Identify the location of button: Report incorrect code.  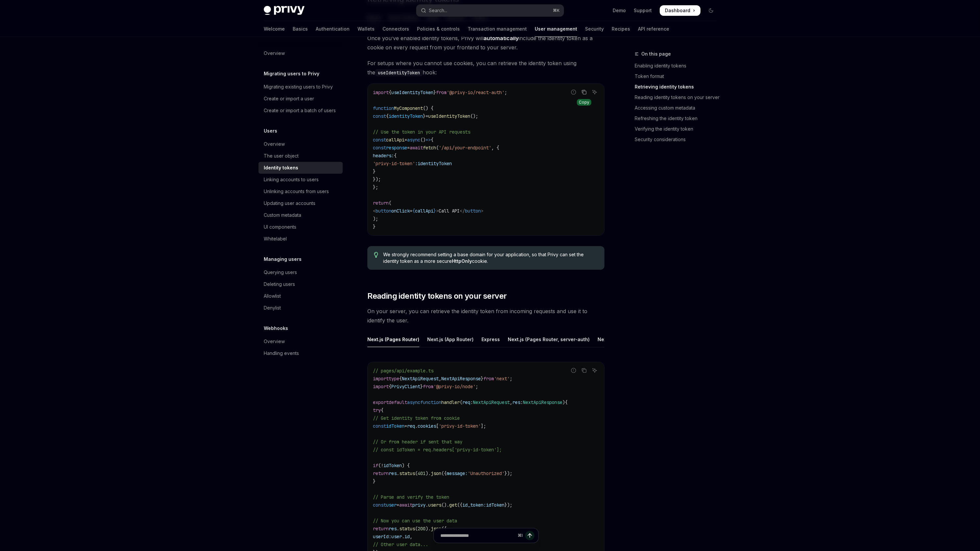
(574, 370).